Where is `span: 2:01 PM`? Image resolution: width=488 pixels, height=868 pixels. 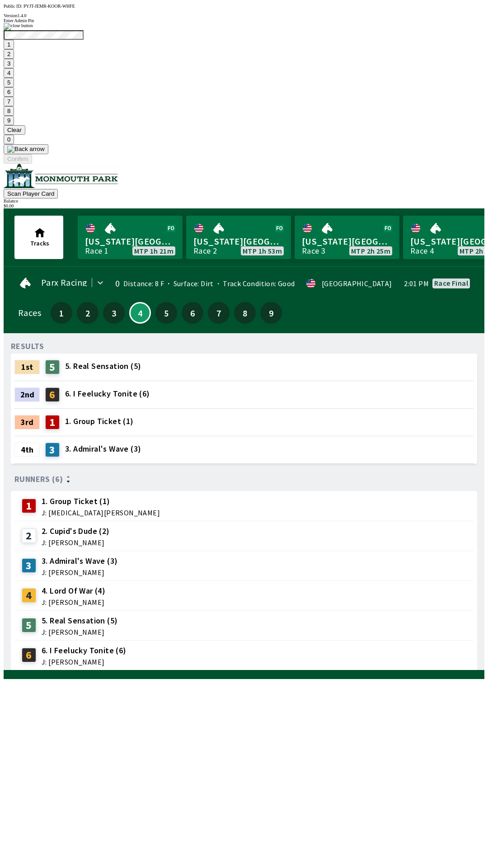 span: 2:01 PM is located at coordinates (416, 283).